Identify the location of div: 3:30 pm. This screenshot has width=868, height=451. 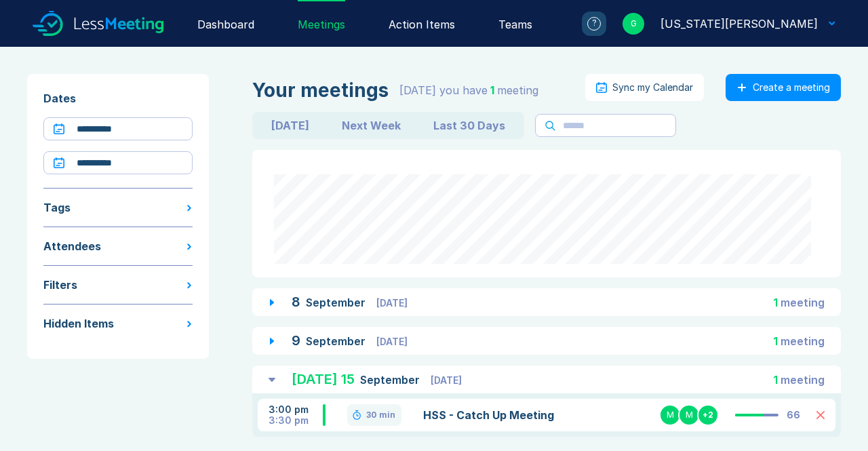
(296, 421).